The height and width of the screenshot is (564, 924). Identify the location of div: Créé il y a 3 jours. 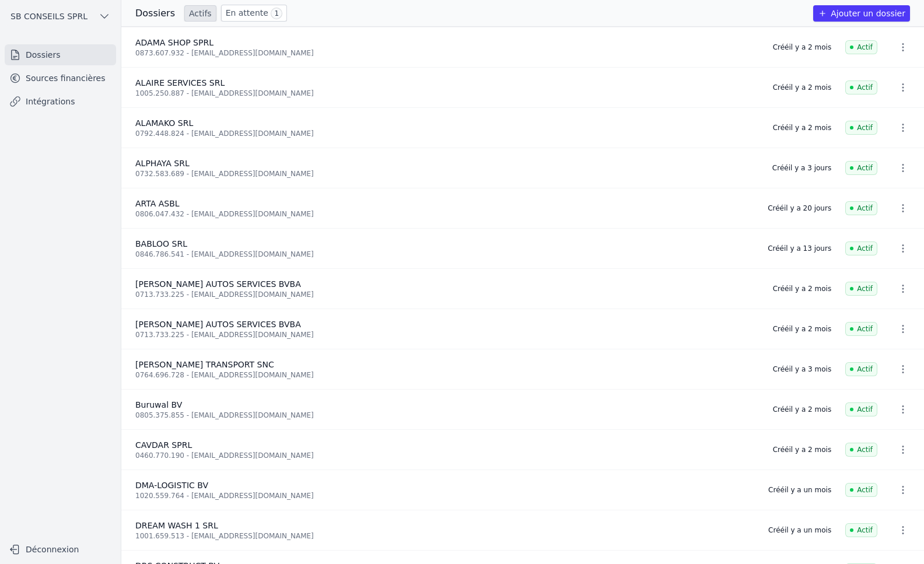
(801, 168).